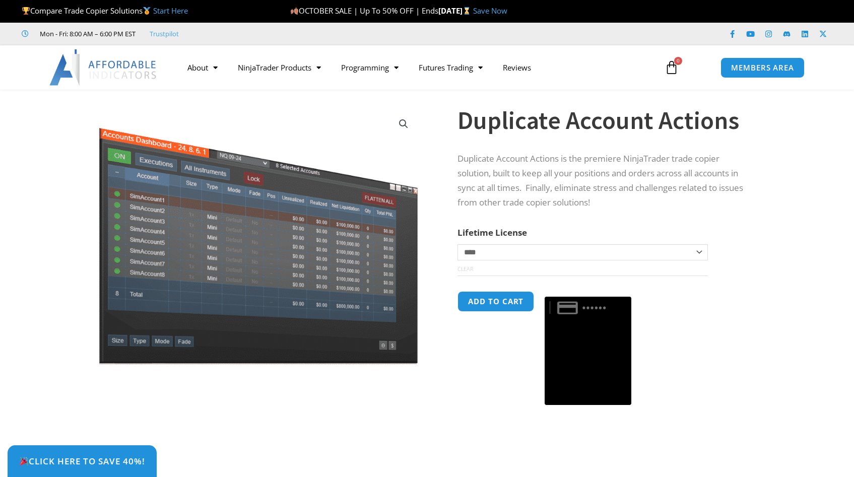  Describe the element at coordinates (164, 34) in the screenshot. I see `a: Trustpilot` at that location.